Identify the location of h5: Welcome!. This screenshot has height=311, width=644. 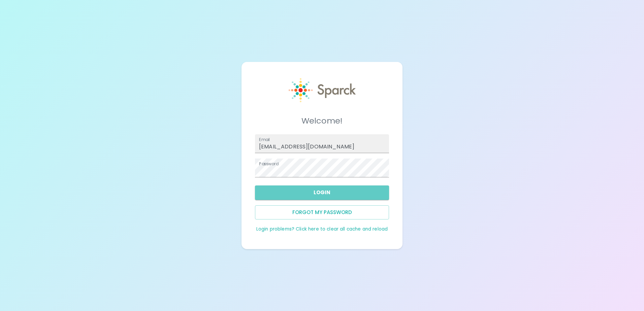
(322, 121).